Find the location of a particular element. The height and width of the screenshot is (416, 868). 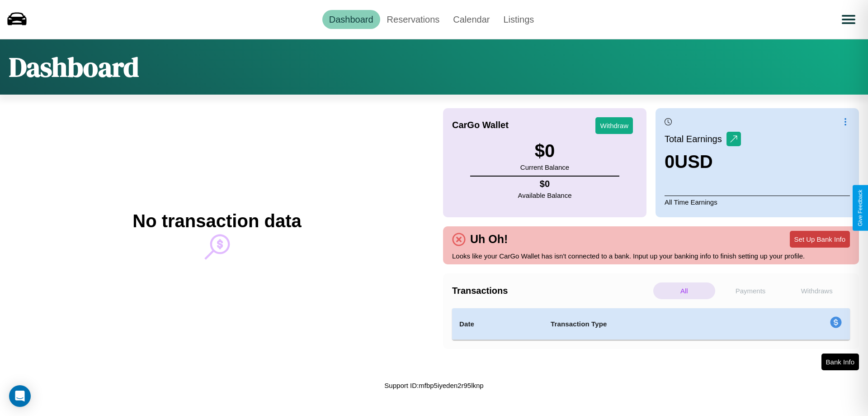

h4: Transaction Type is located at coordinates (653, 324).